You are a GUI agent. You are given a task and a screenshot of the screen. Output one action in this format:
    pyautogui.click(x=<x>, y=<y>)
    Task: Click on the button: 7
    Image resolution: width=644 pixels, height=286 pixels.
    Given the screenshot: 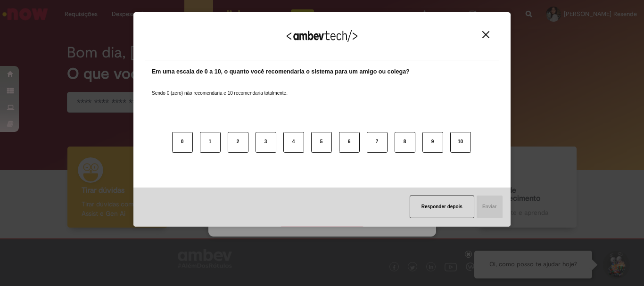 What is the action you would take?
    pyautogui.click(x=377, y=142)
    